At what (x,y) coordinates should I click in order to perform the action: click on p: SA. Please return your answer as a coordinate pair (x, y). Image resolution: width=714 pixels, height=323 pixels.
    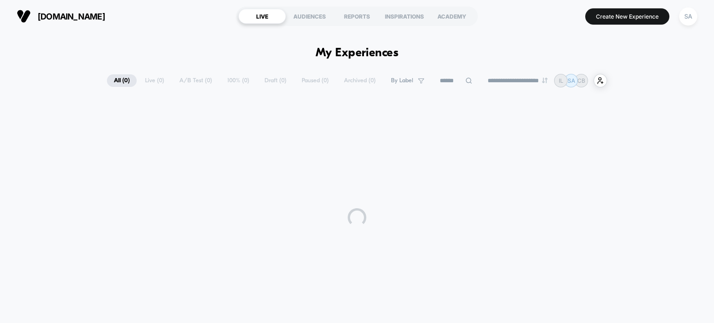
    Looking at the image, I should click on (571, 80).